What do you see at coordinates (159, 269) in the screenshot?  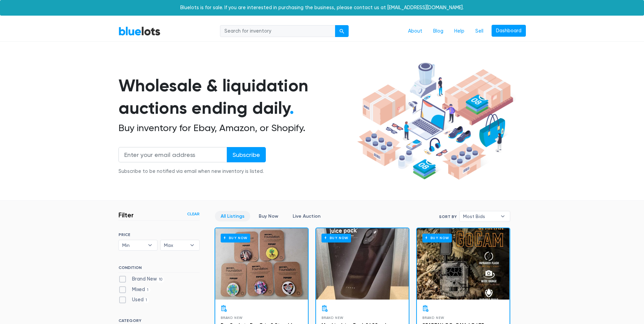 I see `h6: CONDITION` at bounding box center [159, 269].